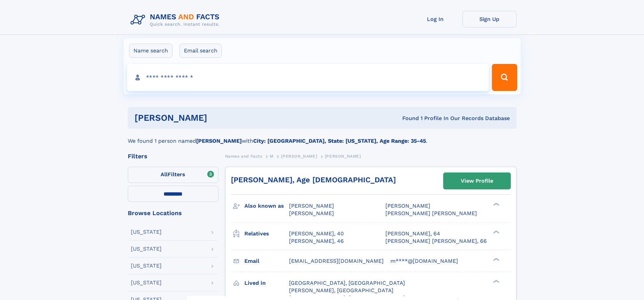 The image size is (644, 300). Describe the element at coordinates (477, 181) in the screenshot. I see `a: View Profile` at that location.